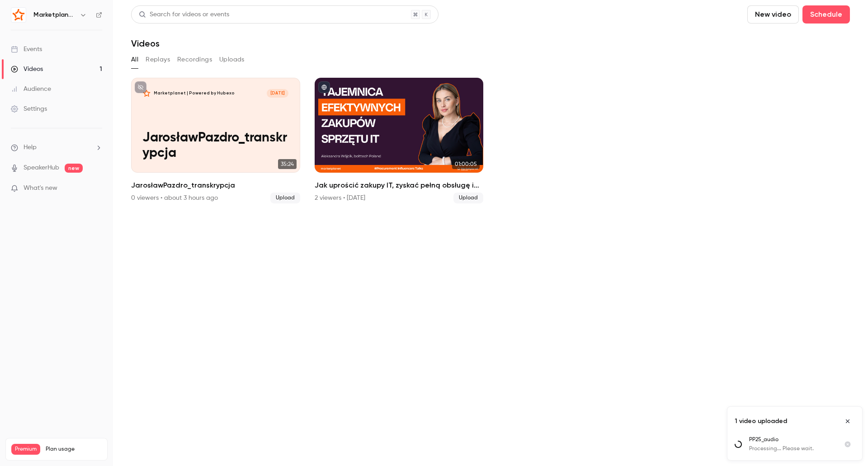  I want to click on p: PP25_audio, so click(791, 440).